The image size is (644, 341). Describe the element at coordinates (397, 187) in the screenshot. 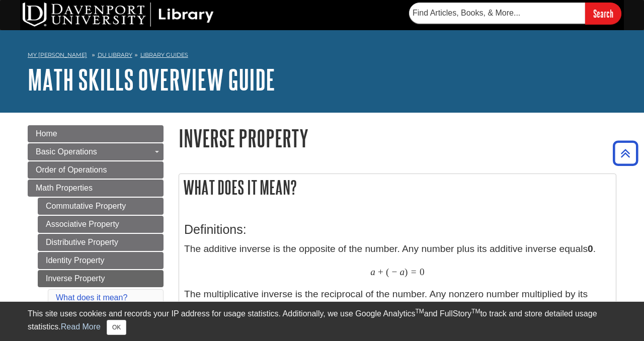

I see `h2: What does it mean?` at that location.